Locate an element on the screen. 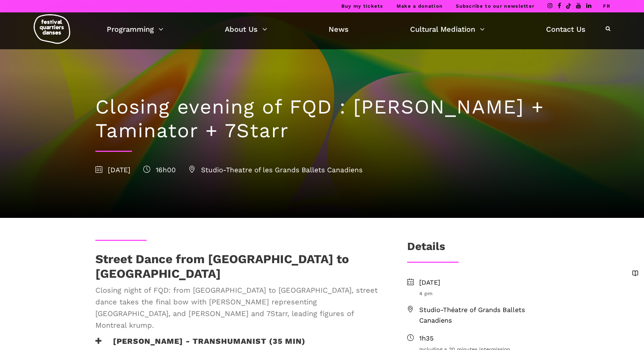 This screenshot has width=644, height=350. a: Programming is located at coordinates (135, 29).